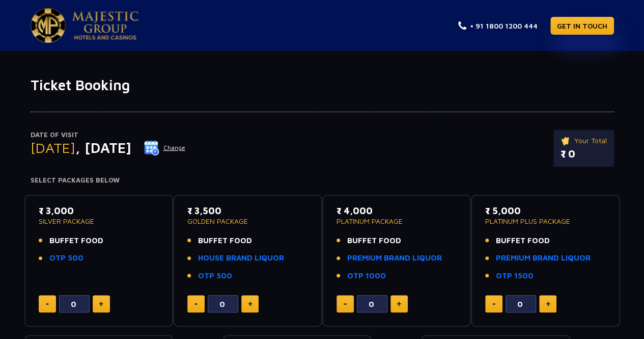 Image resolution: width=644 pixels, height=339 pixels. What do you see at coordinates (582, 25) in the screenshot?
I see `a: GET IN TOUCH` at bounding box center [582, 25].